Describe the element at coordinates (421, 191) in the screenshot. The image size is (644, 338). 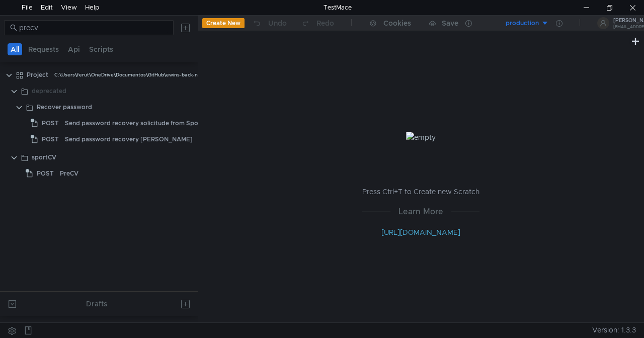
I see `p: Press Ctrl+T to Create new Scratch` at that location.